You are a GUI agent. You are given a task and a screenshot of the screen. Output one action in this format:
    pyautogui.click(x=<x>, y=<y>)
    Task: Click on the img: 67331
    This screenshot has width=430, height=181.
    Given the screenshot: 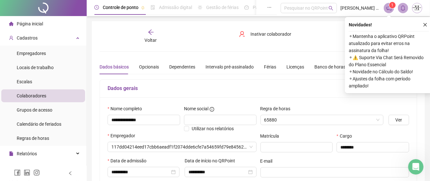 What is the action you would take?
    pyautogui.click(x=417, y=8)
    